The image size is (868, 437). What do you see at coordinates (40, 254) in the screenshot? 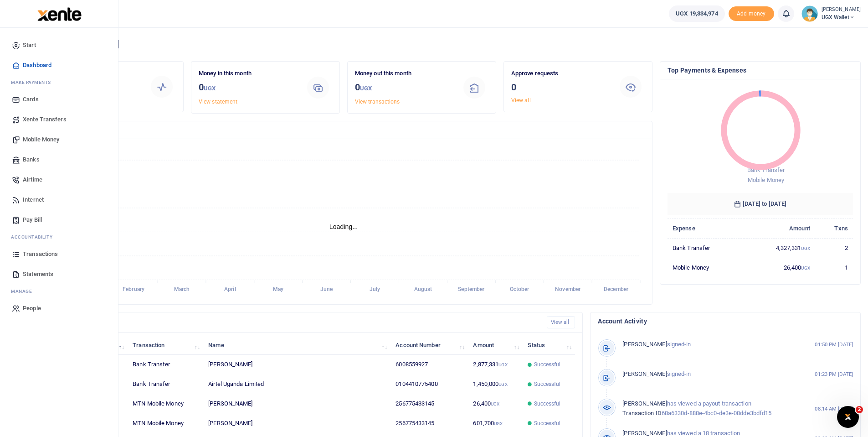
I see `span: Transactions` at bounding box center [40, 254].